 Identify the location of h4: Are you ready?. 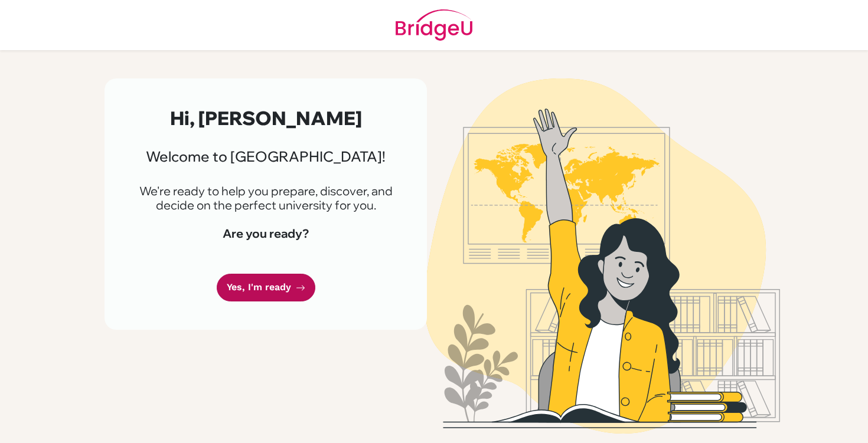
(266, 234).